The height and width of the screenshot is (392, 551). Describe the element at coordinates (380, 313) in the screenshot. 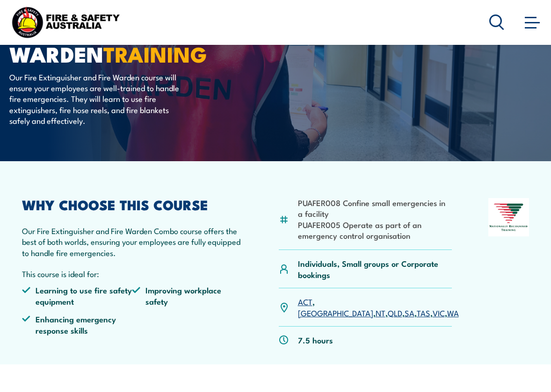

I see `a: NT` at that location.